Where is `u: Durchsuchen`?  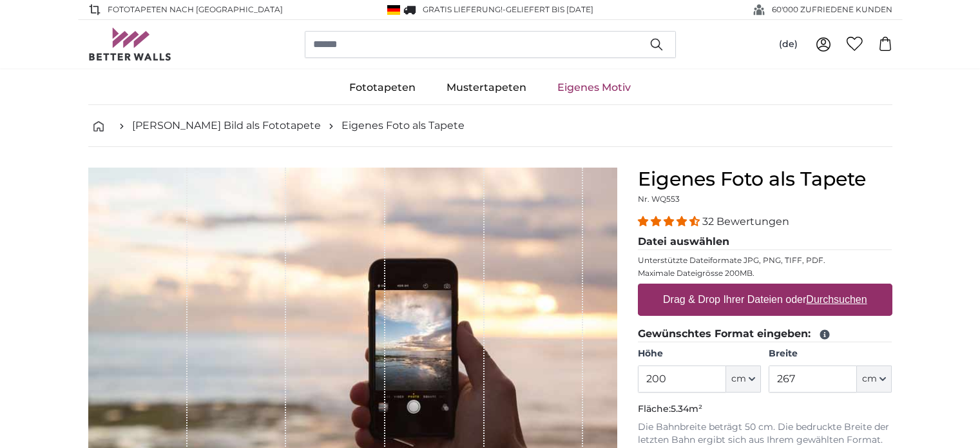
u: Durchsuchen is located at coordinates (836, 299).